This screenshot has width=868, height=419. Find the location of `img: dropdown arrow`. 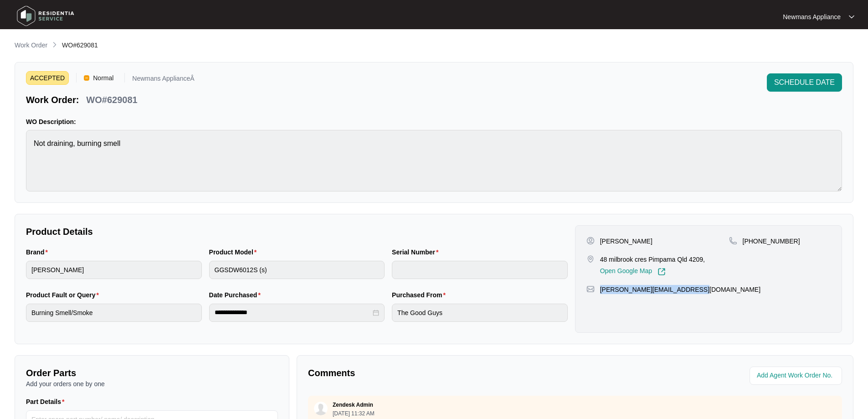

img: dropdown arrow is located at coordinates (852, 17).